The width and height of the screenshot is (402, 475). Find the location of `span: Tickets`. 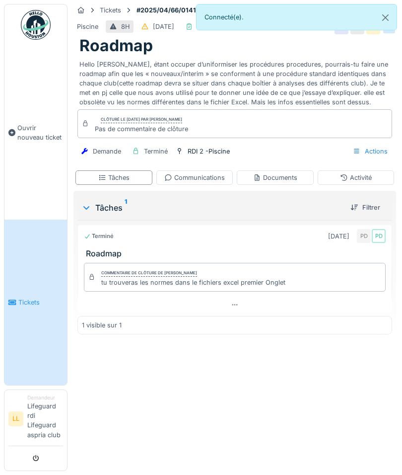

span: Tickets is located at coordinates (41, 302).